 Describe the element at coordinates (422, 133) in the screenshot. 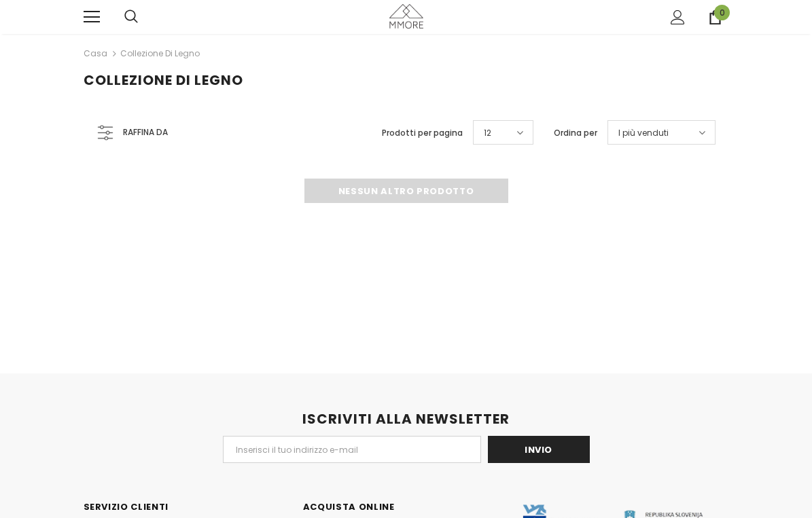

I see `label: Prodotti per pagina` at that location.